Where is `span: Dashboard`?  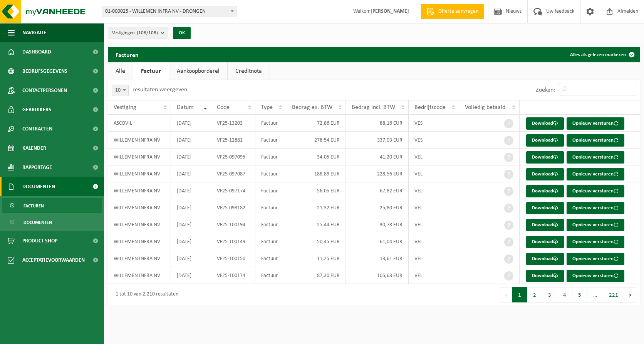 span: Dashboard is located at coordinates (37, 52).